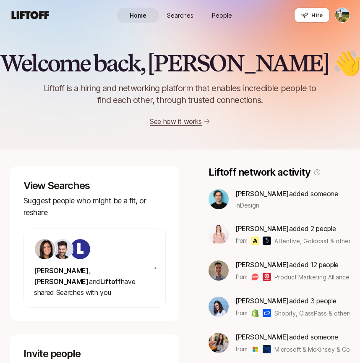 The height and width of the screenshot is (363, 360). What do you see at coordinates (222, 15) in the screenshot?
I see `a: People` at bounding box center [222, 15].